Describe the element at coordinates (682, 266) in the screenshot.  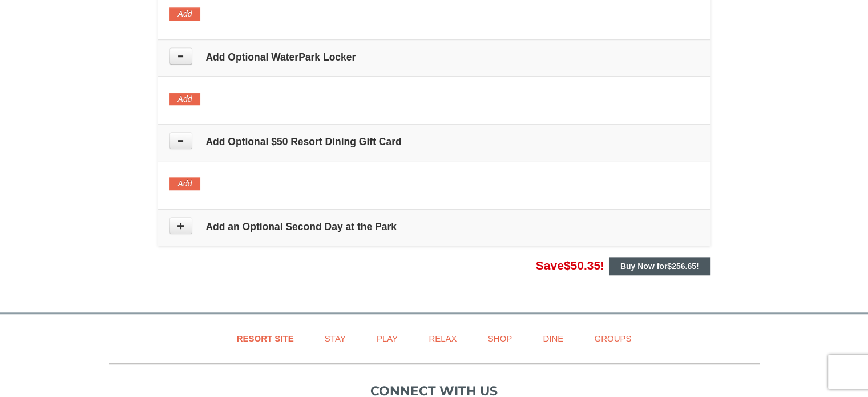
I see `span: $256.65` at that location.